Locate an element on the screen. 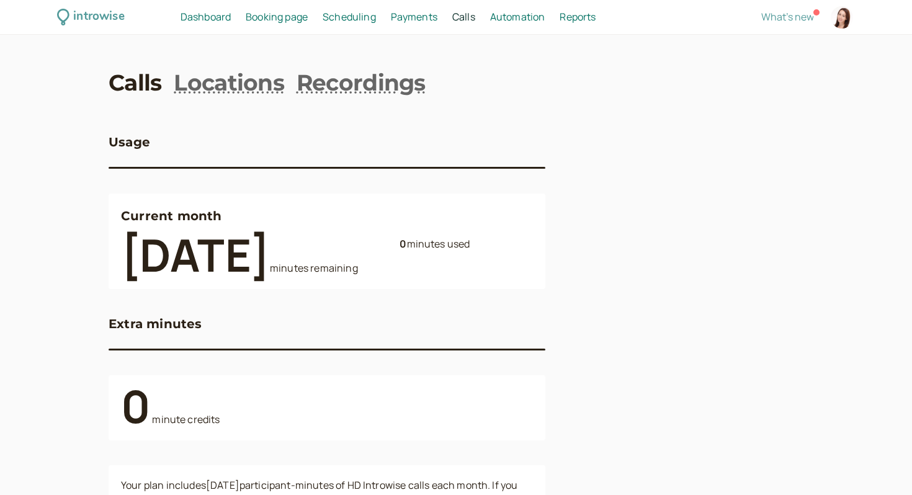 The height and width of the screenshot is (495, 912). div: minutes used is located at coordinates (466, 256).